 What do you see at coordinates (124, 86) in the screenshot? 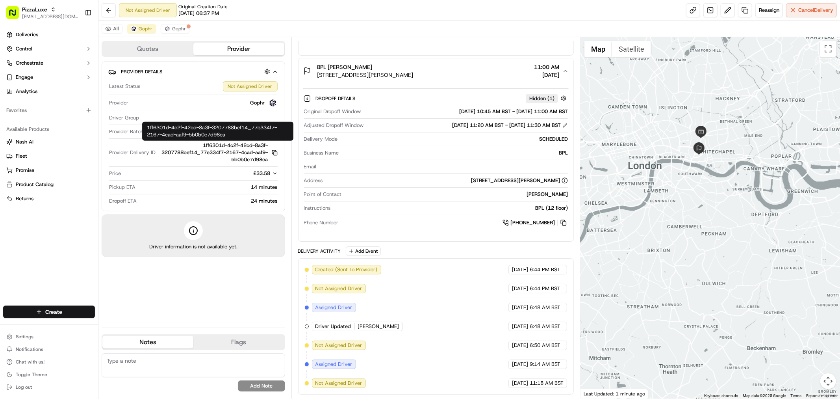
I see `span: Latest Status` at bounding box center [124, 86].